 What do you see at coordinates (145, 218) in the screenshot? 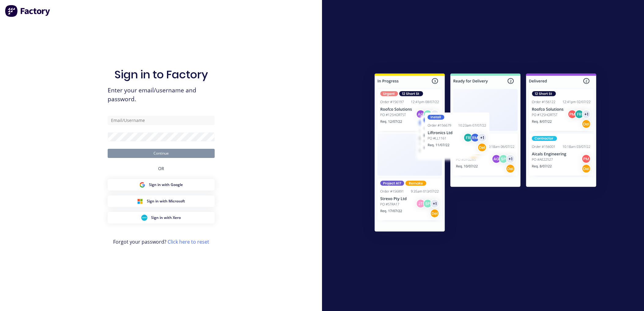
I see `img: Xero Sign in` at bounding box center [145, 218].